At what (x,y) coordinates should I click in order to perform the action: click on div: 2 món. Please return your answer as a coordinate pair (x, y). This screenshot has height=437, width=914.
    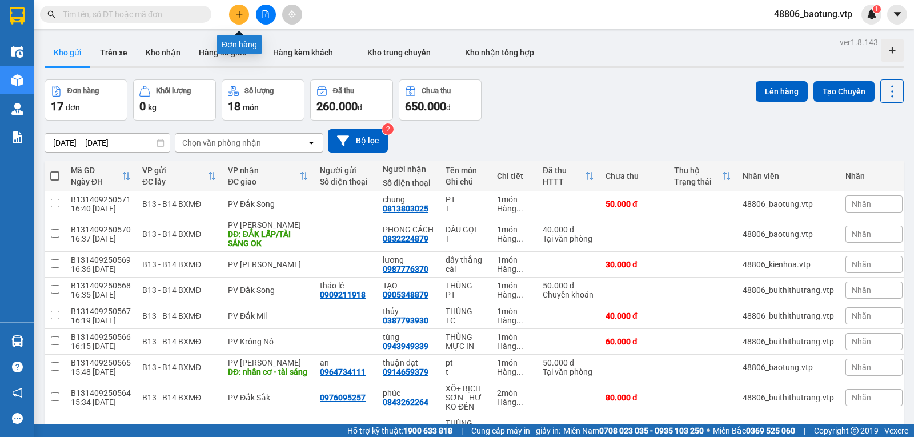
    Looking at the image, I should click on (514, 393).